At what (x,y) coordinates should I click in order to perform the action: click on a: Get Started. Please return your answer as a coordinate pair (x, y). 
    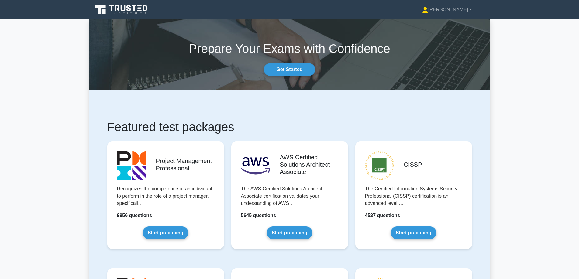
    Looking at the image, I should click on (289, 70).